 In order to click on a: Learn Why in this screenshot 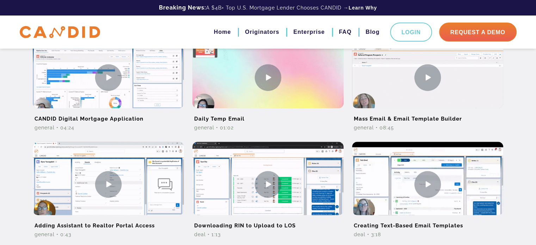, I will do `click(363, 8)`.